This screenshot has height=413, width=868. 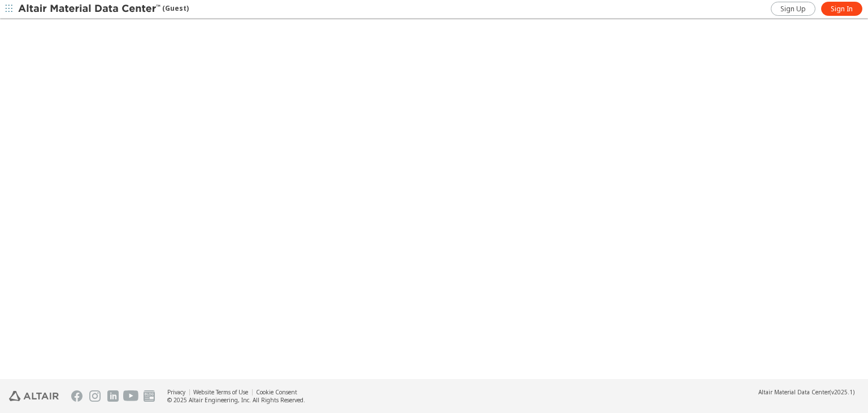 What do you see at coordinates (176, 392) in the screenshot?
I see `a: Privacy` at bounding box center [176, 392].